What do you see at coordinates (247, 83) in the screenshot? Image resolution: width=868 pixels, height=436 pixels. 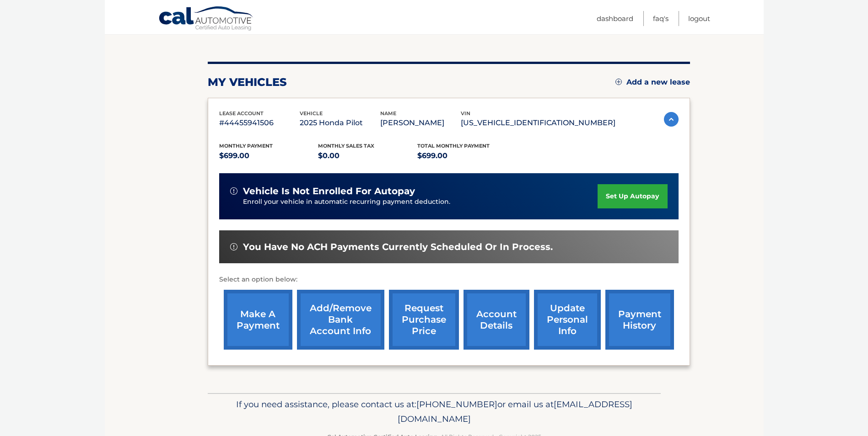 I see `h2: my vehicles` at bounding box center [247, 83].